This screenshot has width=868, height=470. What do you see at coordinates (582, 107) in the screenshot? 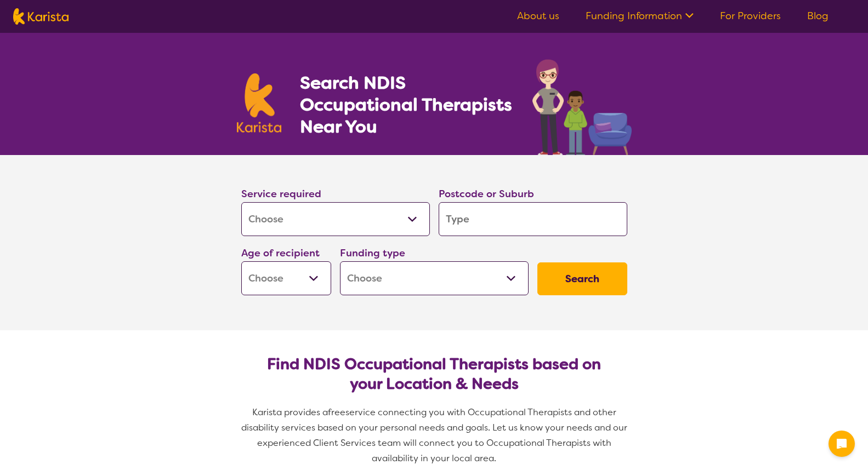
I see `img: occupational-therapy` at bounding box center [582, 107].